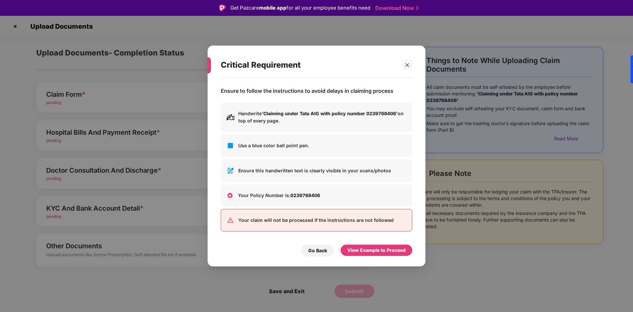  Describe the element at coordinates (322, 117) in the screenshot. I see `p: Handwrite on top of every page.` at that location.